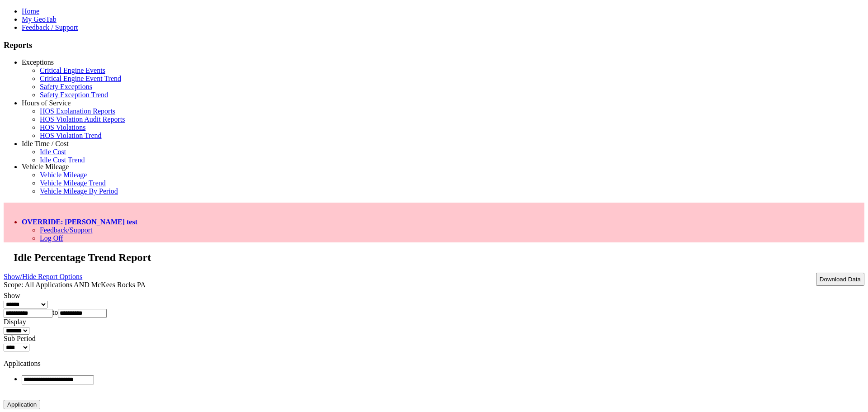  What do you see at coordinates (43, 276) in the screenshot?
I see `a: Show/Hide Report Options` at bounding box center [43, 276].